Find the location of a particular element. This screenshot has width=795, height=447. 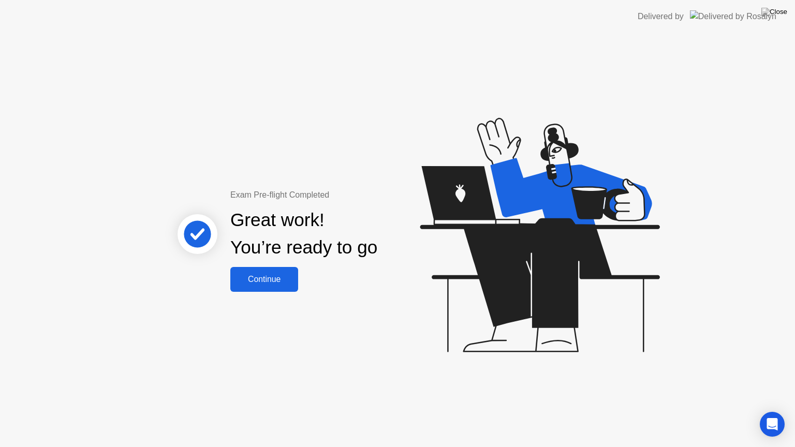

div: Exam Pre-flight Completed is located at coordinates (337, 195).